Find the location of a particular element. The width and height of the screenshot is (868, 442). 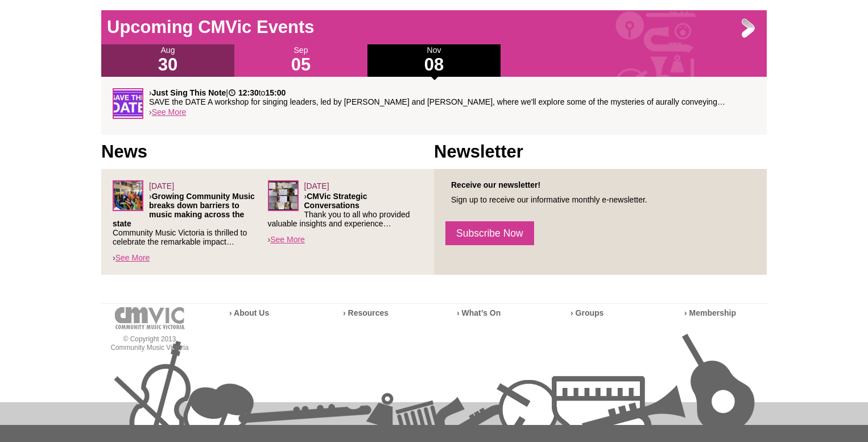

img: cmvic-logo-footer.png is located at coordinates (149, 318).